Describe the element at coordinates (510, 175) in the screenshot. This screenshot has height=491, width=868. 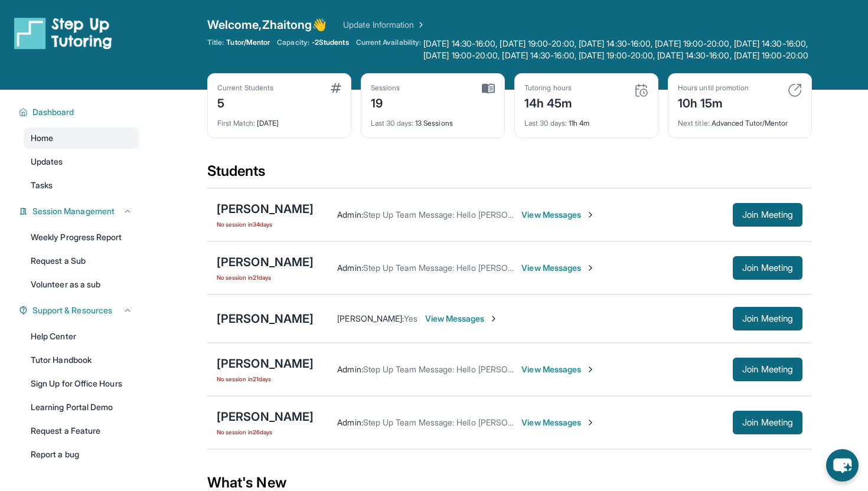
I see `div: Students` at that location.